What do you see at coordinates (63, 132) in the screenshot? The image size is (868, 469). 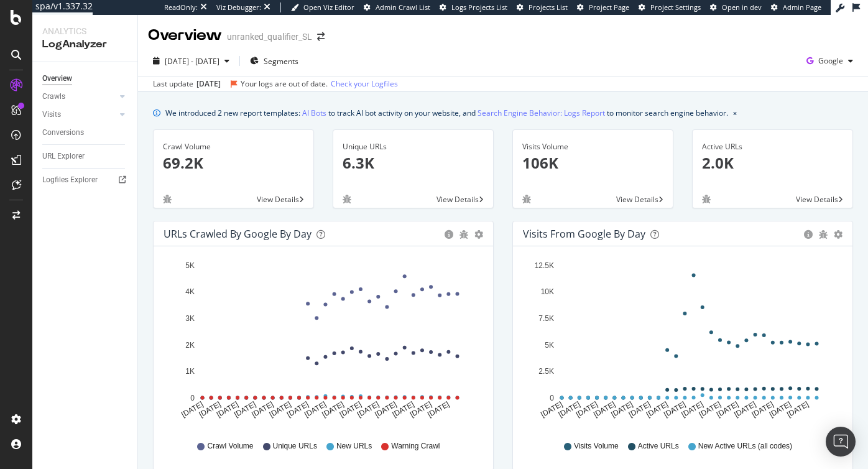 I see `div: Conversions` at bounding box center [63, 132].